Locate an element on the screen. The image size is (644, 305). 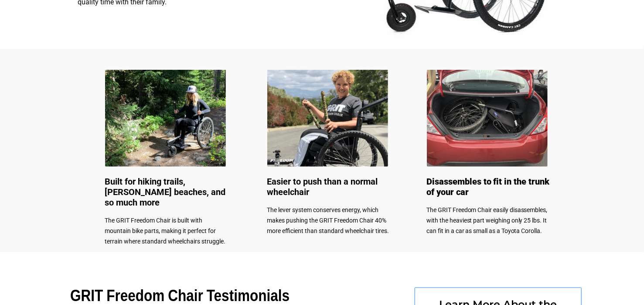
span: Disassembles to fit in the trunk of your car is located at coordinates (488, 187).